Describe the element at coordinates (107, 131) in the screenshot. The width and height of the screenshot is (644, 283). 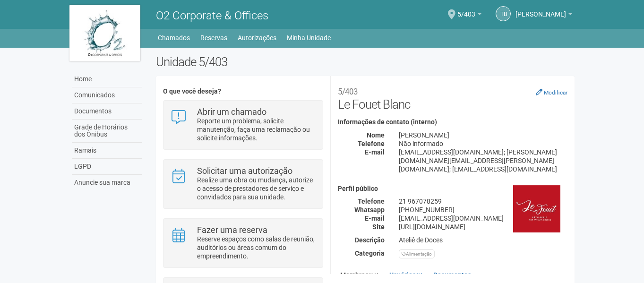
I see `a: Grade de Horários dos Ônibus` at that location.